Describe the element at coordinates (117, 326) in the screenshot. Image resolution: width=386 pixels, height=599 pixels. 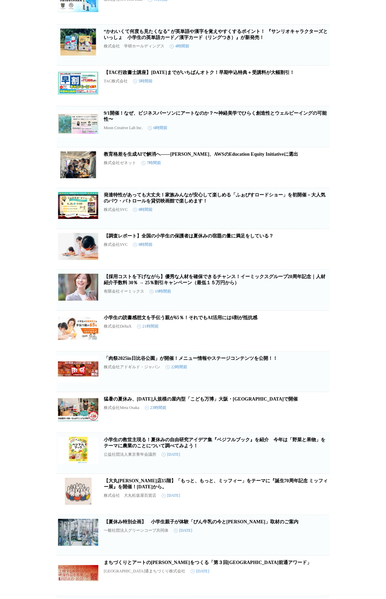
I see `p: 株式会社DeltaX` at that location.